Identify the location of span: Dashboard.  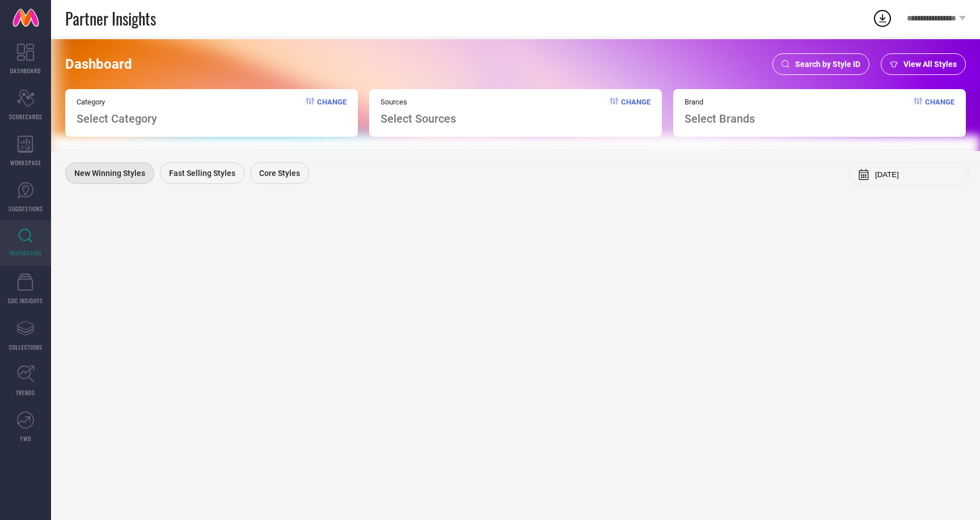
(98, 64).